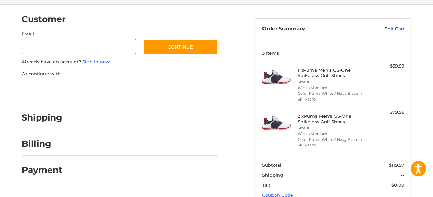 This screenshot has height=197, width=433. What do you see at coordinates (332, 73) in the screenshot?
I see `h4: 1 x Puma Men's GS-One Spikeless Golf Shoes` at bounding box center [332, 73].